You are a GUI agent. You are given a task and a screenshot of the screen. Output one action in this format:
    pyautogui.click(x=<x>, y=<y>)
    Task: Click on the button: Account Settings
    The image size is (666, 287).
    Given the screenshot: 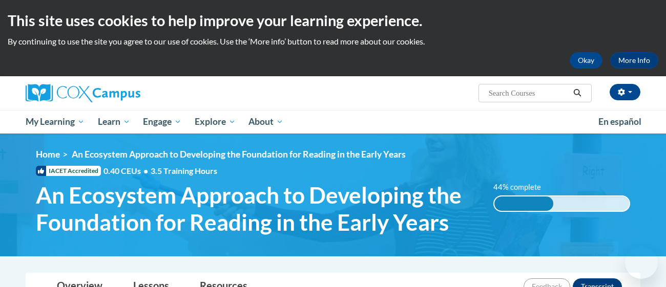 What is the action you would take?
    pyautogui.click(x=625, y=92)
    